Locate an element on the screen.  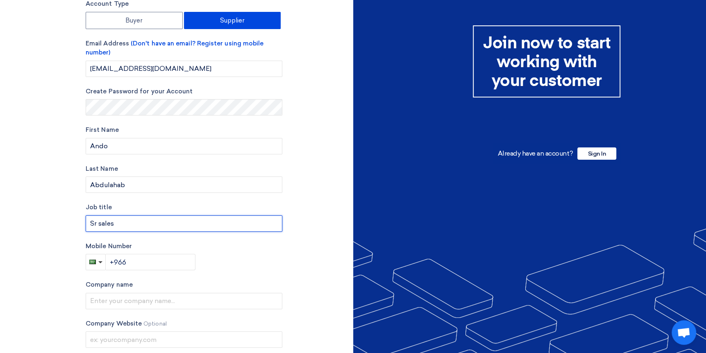
span: Already have an account? is located at coordinates (535, 153).